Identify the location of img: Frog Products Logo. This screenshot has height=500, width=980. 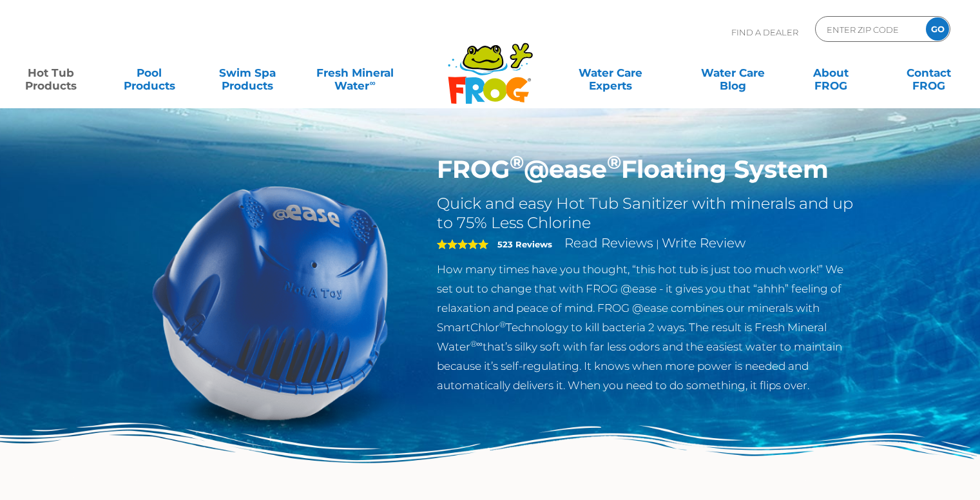
(490, 65).